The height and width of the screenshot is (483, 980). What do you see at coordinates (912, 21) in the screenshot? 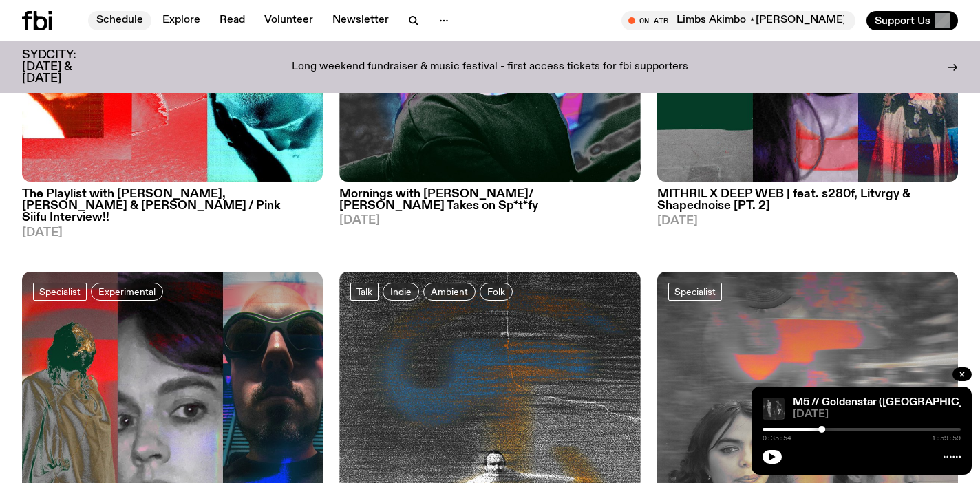
I see `button: Support Us` at bounding box center [912, 21].